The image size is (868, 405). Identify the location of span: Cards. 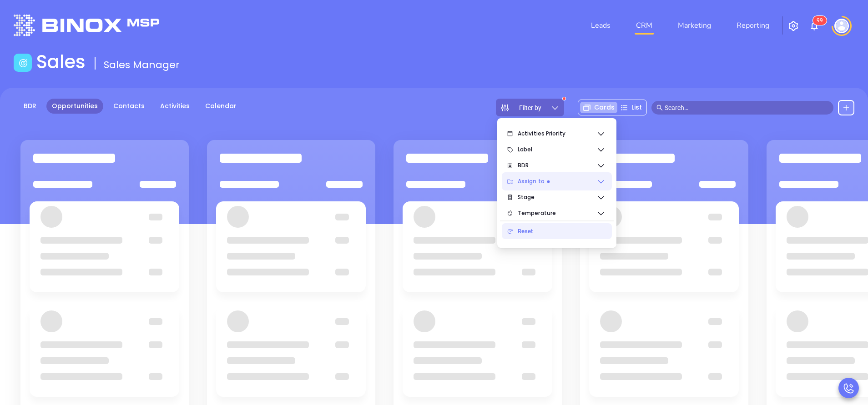
(604, 107).